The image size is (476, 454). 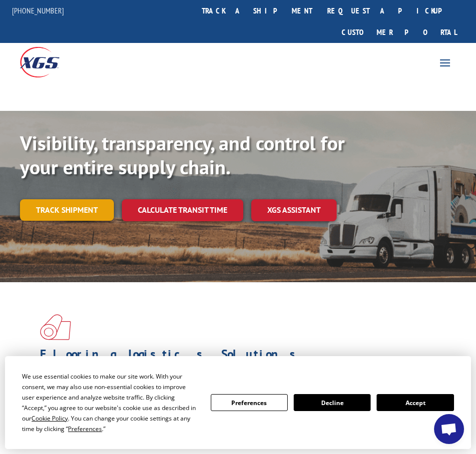 What do you see at coordinates (182, 210) in the screenshot?
I see `a: Calculate transit time` at bounding box center [182, 210].